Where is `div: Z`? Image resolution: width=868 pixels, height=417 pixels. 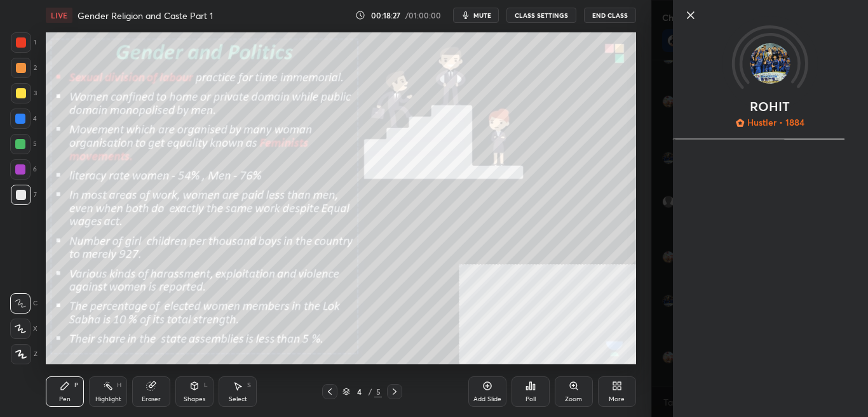
div: Z is located at coordinates (24, 354).